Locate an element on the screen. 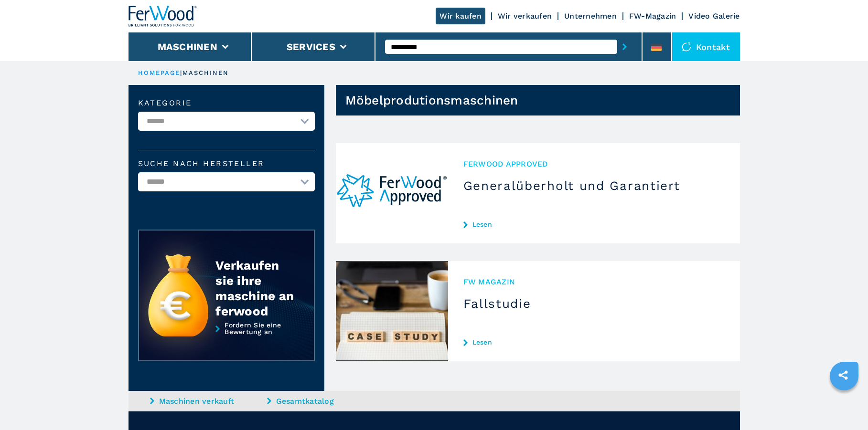 This screenshot has height=430, width=868. a: HOMEPAGE is located at coordinates (159, 72).